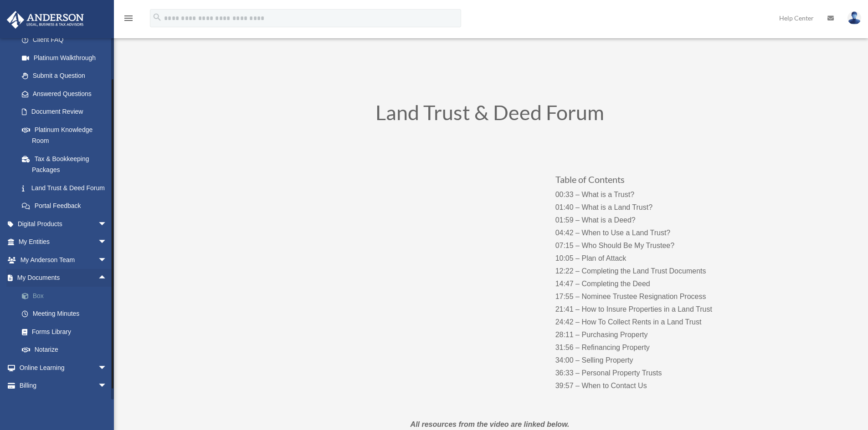  I want to click on a: menu, so click(129, 19).